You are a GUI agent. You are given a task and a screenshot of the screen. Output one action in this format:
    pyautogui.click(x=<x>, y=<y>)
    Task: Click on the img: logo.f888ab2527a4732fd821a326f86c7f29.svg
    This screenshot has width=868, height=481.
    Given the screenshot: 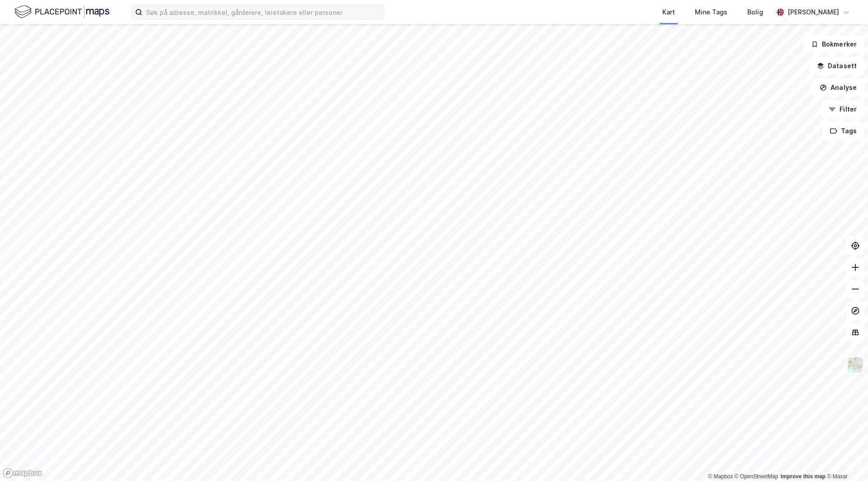 What is the action you would take?
    pyautogui.click(x=62, y=12)
    